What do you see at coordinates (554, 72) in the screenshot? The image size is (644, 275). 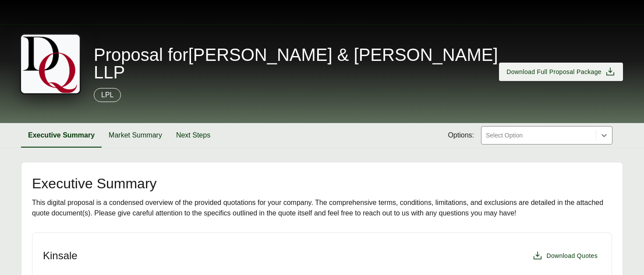 I see `span: Download Full Proposal Package` at bounding box center [554, 72].